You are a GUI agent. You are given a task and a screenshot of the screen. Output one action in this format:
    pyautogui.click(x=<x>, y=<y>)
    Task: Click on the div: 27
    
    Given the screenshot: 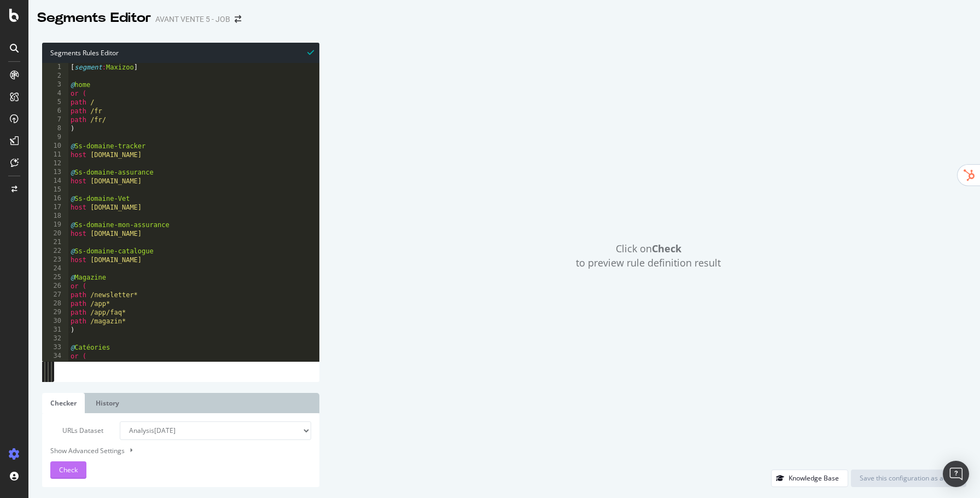 What is the action you would take?
    pyautogui.click(x=55, y=294)
    